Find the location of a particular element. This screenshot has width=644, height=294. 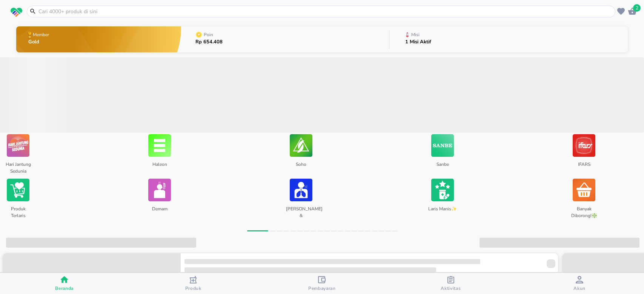

img: Sanbe is located at coordinates (442, 146).